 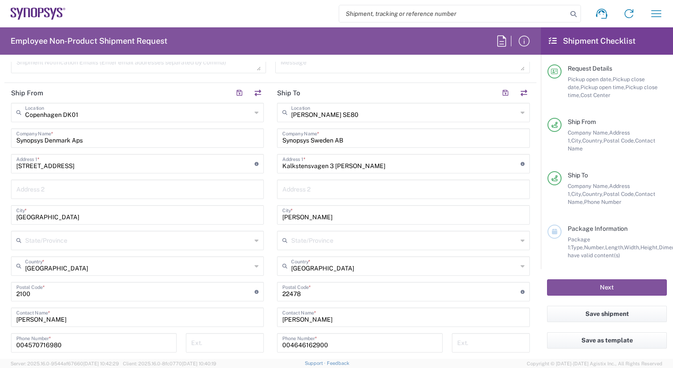 I want to click on a: Feedback, so click(x=338, y=363).